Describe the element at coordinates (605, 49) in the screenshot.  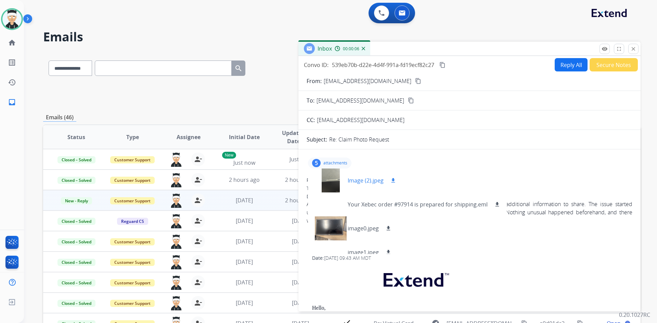
I see `mat-icon: remove_red_eye` at that location.